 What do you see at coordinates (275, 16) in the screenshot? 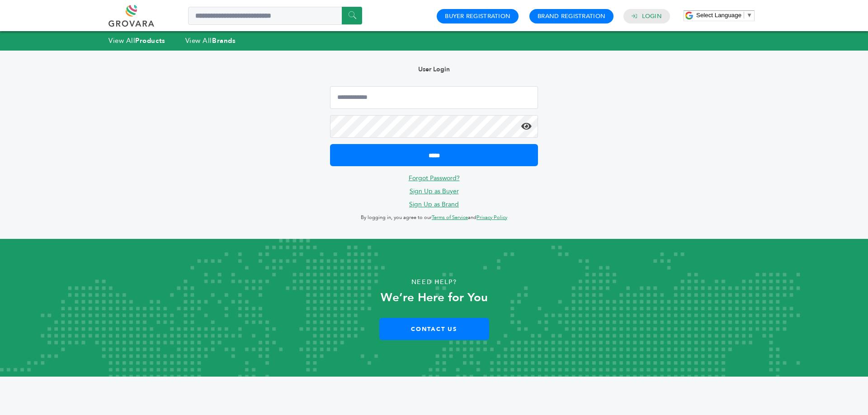
I see `input: Search a product or brand...` at bounding box center [275, 16].